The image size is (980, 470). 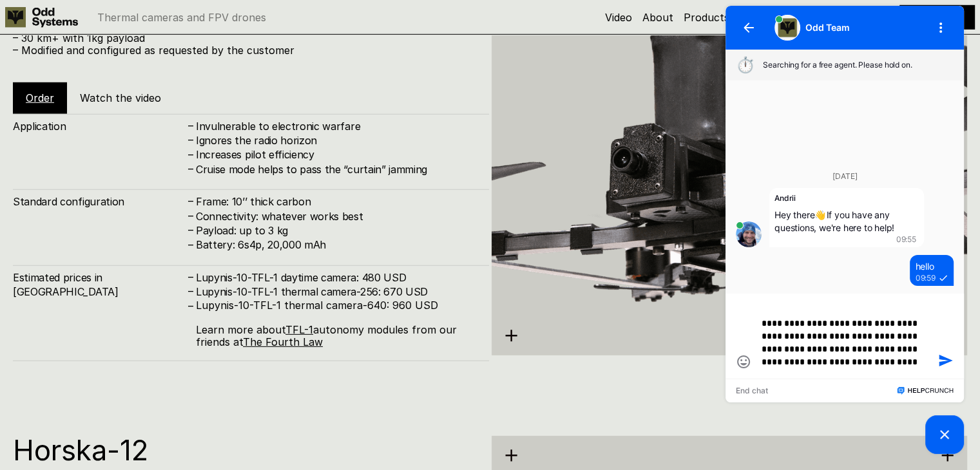 I want to click on a: Products, so click(x=706, y=18).